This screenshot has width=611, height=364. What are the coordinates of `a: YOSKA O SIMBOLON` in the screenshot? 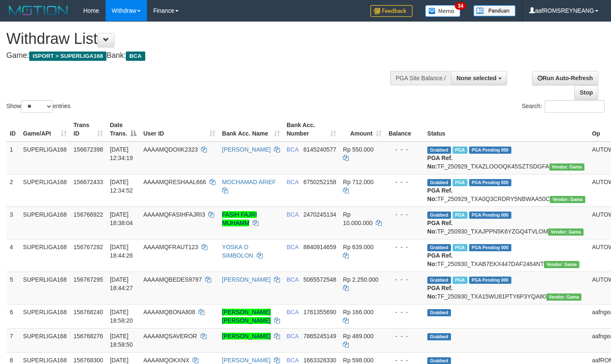 It's located at (238, 251).